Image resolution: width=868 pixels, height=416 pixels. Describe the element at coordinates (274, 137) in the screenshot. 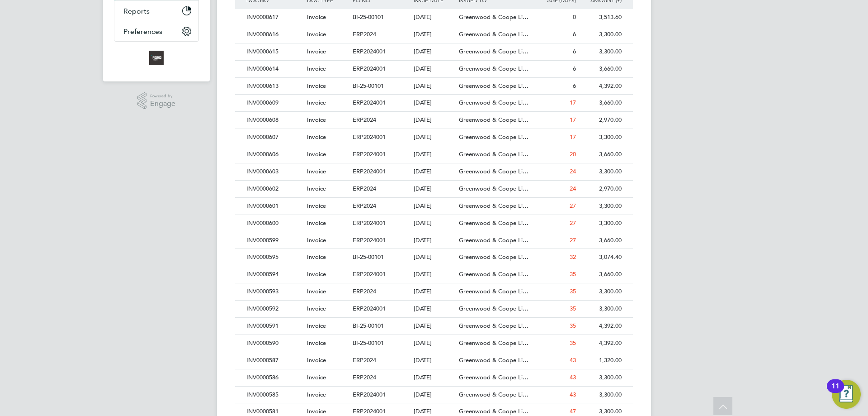

I see `div: INV0000607` at that location.